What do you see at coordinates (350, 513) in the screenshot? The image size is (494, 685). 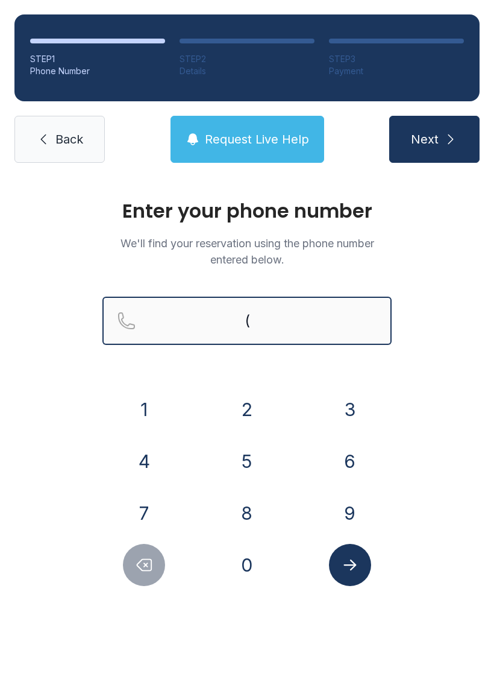 I see `button: 9` at bounding box center [350, 513].